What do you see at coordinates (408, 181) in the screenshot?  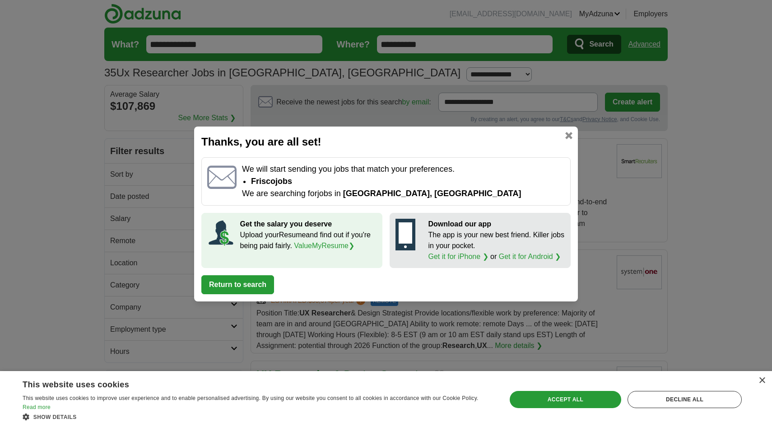 I see `li: Frisco jobs` at bounding box center [408, 181].